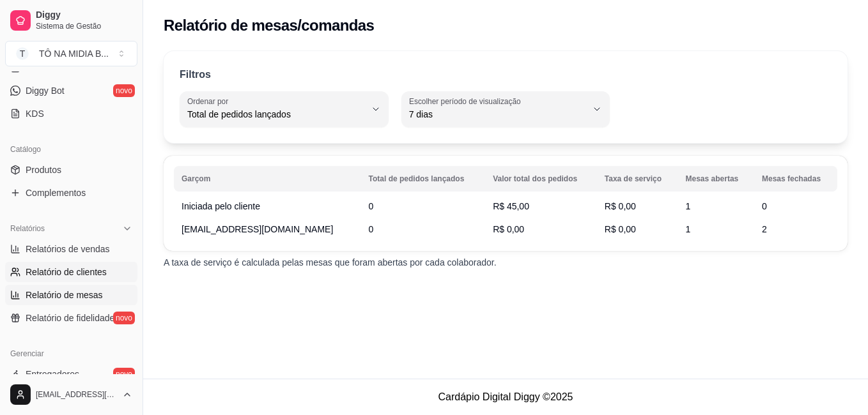 This screenshot has width=868, height=415. I want to click on span: Entregadores, so click(52, 374).